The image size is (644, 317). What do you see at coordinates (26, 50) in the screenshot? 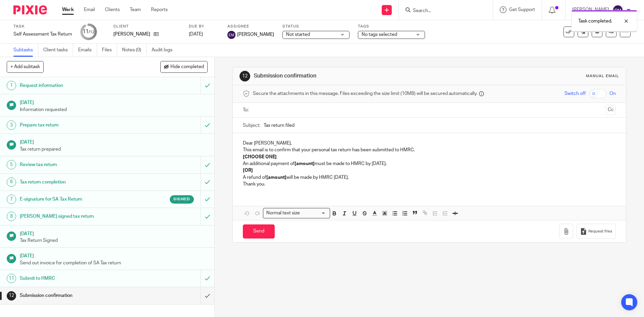
I see `a: Subtasks` at bounding box center [26, 50].